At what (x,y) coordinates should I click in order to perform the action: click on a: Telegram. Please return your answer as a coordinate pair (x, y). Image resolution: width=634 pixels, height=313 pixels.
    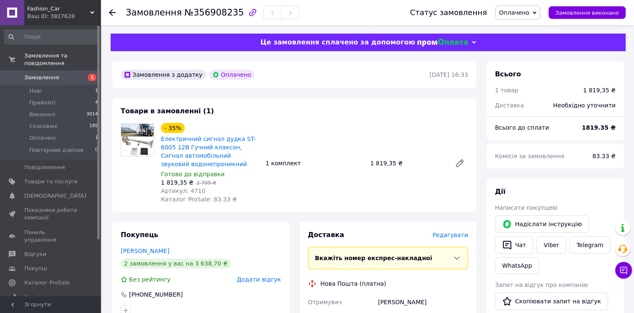
    Looking at the image, I should click on (590, 245).